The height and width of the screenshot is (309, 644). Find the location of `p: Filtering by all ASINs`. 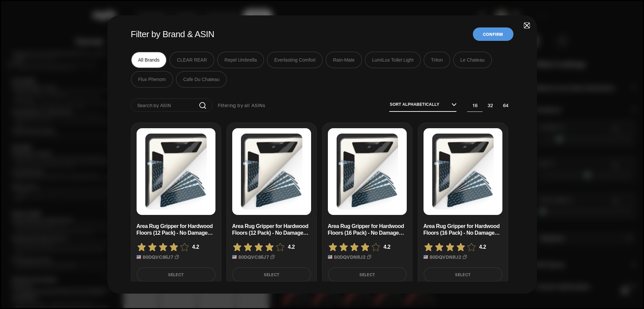

p: Filtering by all ASINs is located at coordinates (241, 105).